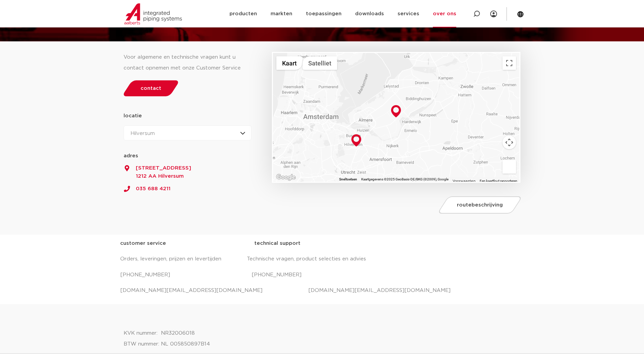  What do you see at coordinates (210, 243) in the screenshot?
I see `strong: customer service technical support` at bounding box center [210, 243].